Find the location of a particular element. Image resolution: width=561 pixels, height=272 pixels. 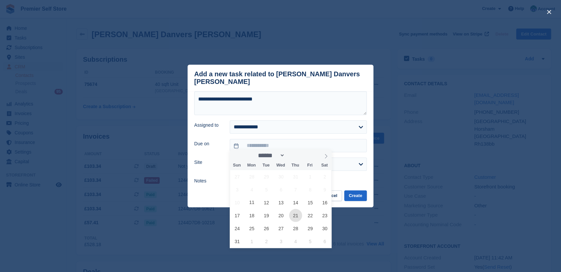

span: August 14, 2025 is located at coordinates (295, 202).